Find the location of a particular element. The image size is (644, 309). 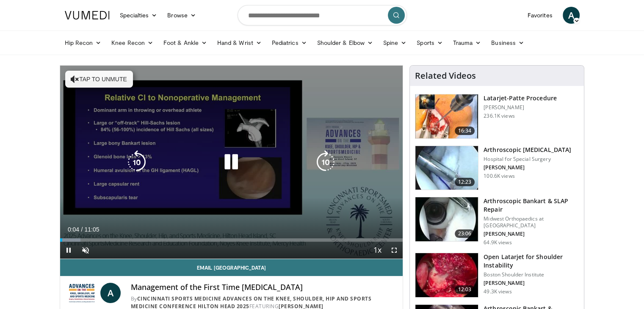

video-js: Video Player is located at coordinates (232, 162).